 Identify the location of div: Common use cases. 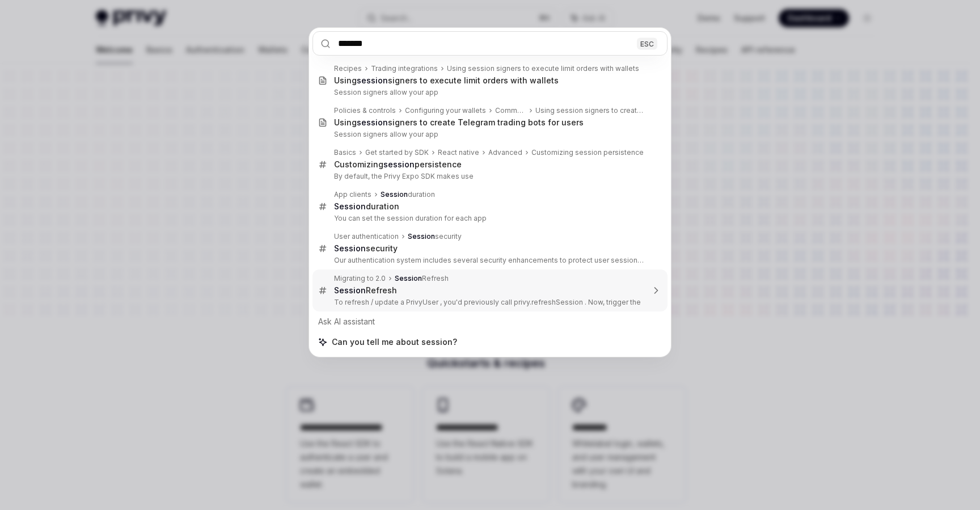
(510, 111).